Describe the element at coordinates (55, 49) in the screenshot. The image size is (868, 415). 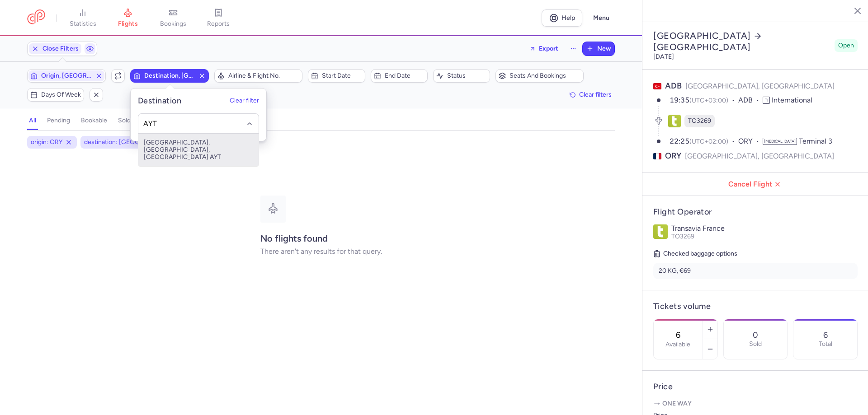
I see `button: Close Filters` at that location.